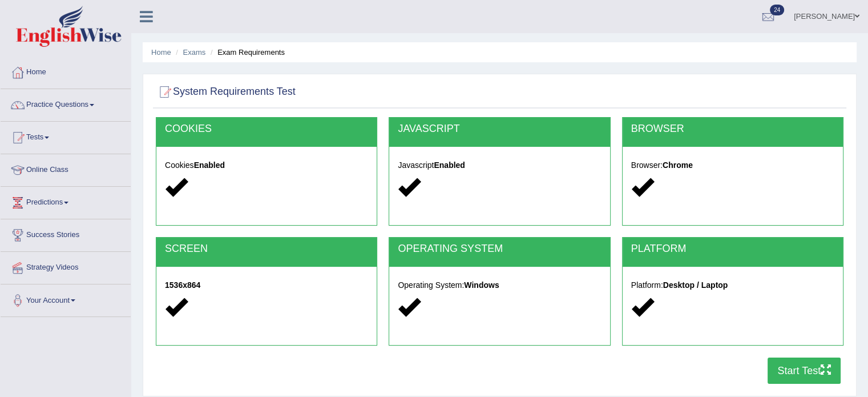 The width and height of the screenshot is (868, 397). I want to click on a: Tests, so click(66, 136).